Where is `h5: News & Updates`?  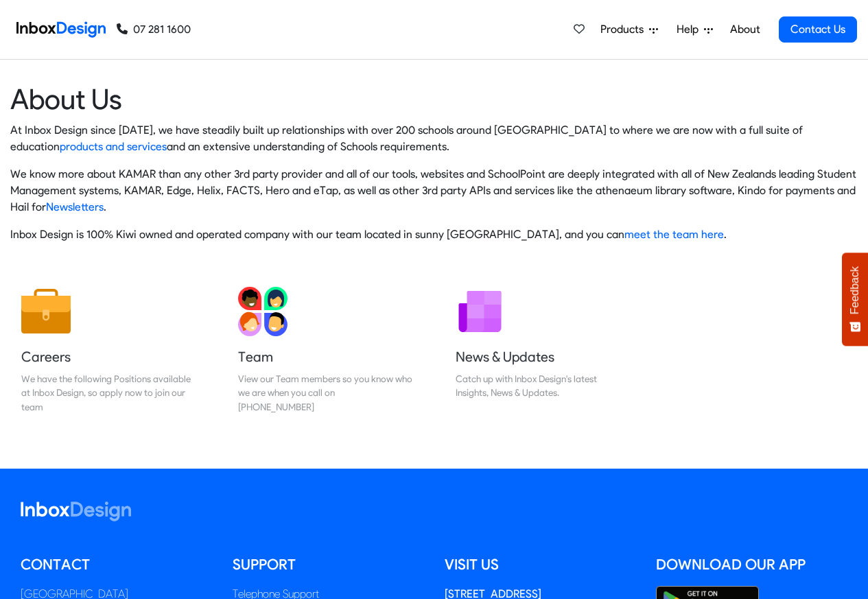
h5: News & Updates is located at coordinates (542, 357).